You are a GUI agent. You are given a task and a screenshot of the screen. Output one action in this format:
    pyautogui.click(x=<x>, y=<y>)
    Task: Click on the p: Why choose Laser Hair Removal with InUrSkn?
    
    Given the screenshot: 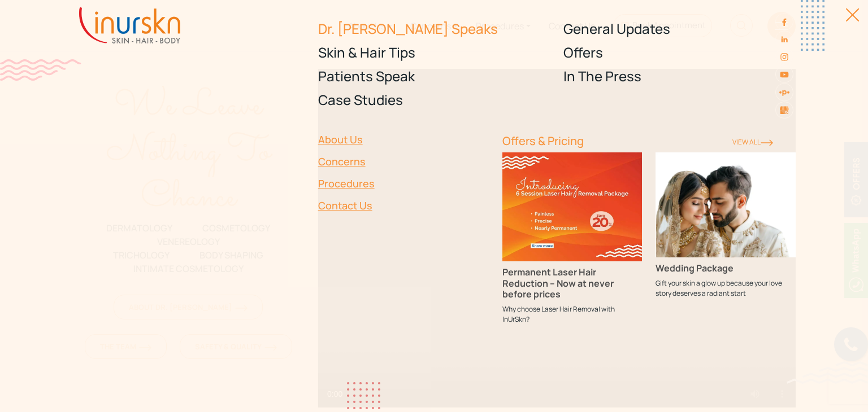 What is the action you would take?
    pyautogui.click(x=572, y=314)
    